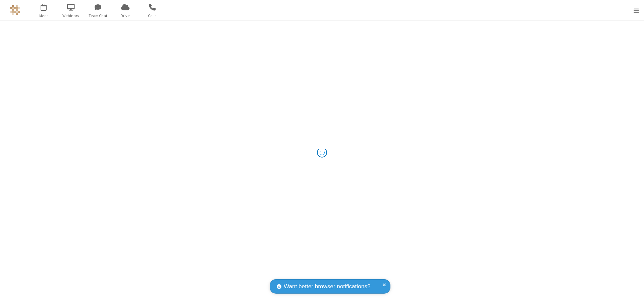 The height and width of the screenshot is (305, 644). Describe the element at coordinates (43, 16) in the screenshot. I see `span: Meet` at that location.